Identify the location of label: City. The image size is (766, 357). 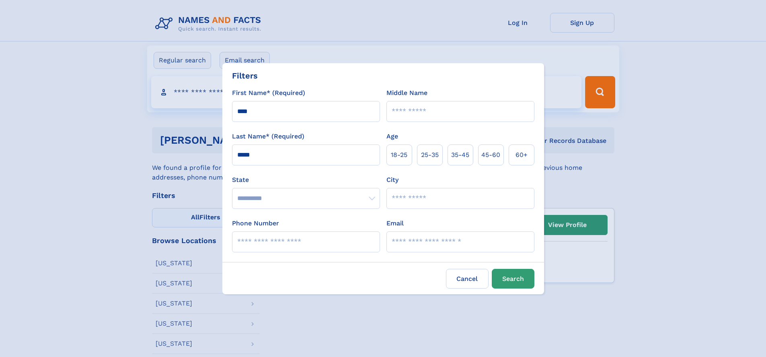
(393, 180).